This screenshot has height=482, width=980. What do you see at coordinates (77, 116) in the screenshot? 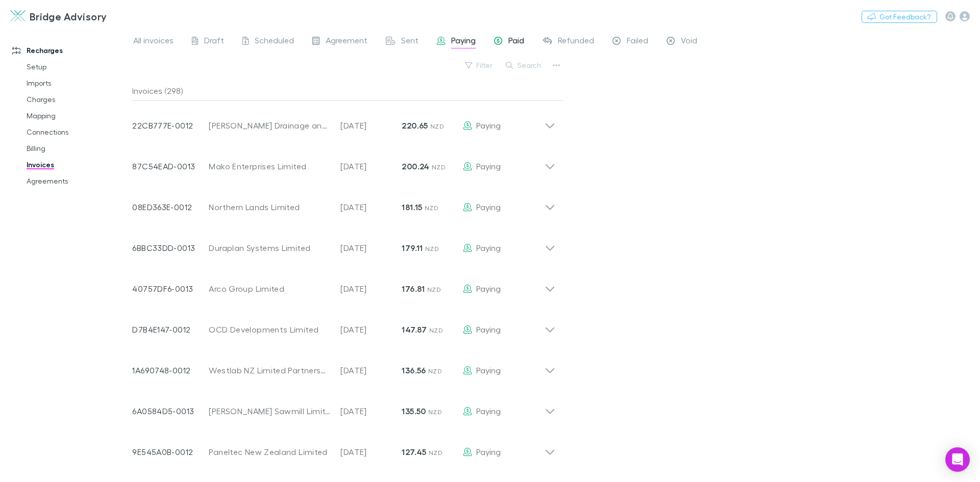
I see `a: Mapping` at bounding box center [77, 116].